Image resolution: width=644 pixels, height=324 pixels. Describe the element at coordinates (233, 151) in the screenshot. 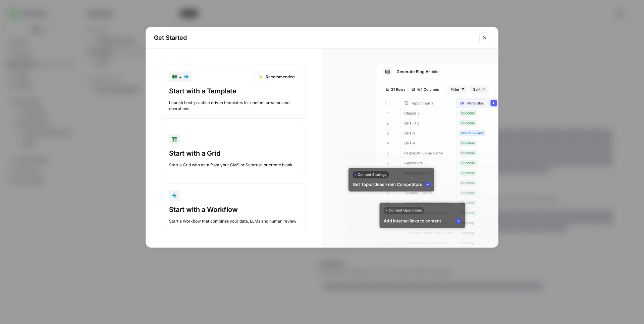

I see `button: Start with a GridStart a Grid with data from your CMS or Semrush or create blank` at that location.